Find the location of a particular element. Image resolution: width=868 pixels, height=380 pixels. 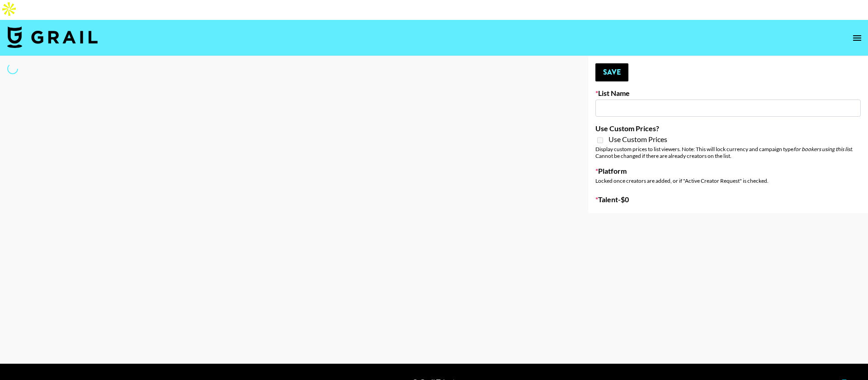

div: Display custom prices to list viewers. Note: This will lock currency and campaign type . Cannot b... is located at coordinates (728, 152).